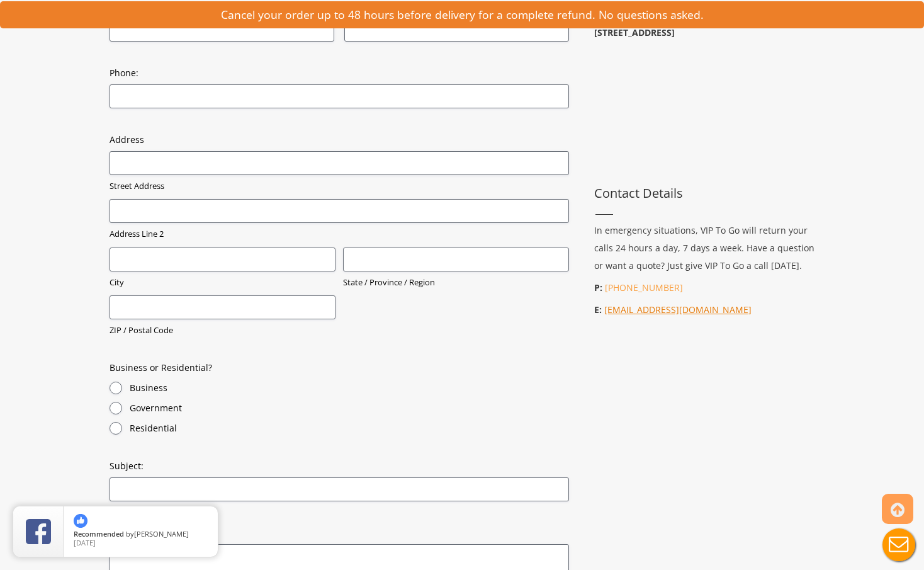 This screenshot has height=570, width=924. I want to click on legend: Address, so click(126, 140).